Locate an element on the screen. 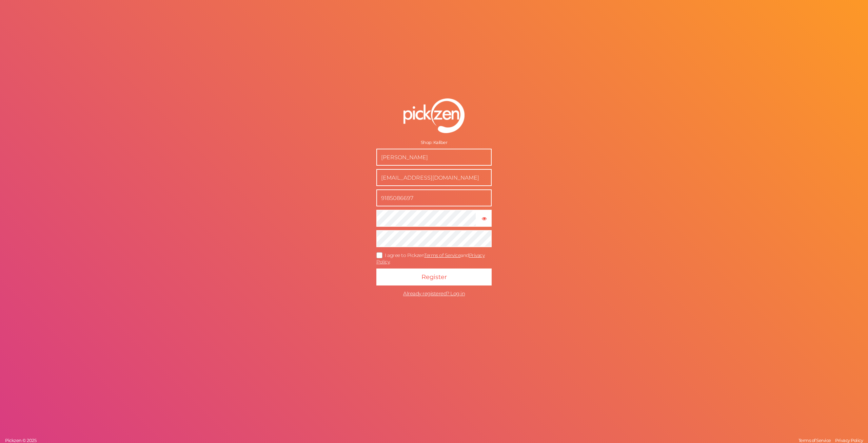 Image resolution: width=868 pixels, height=443 pixels. span: Privacy Policy is located at coordinates (850, 440).